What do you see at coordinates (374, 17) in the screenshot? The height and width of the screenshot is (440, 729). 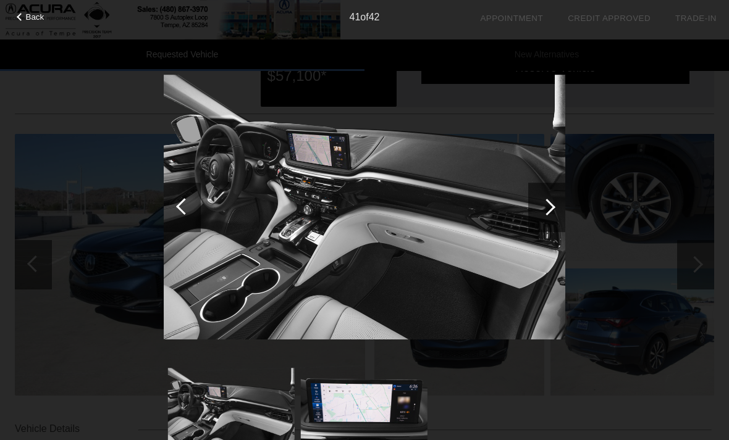 I see `span: 42` at bounding box center [374, 17].